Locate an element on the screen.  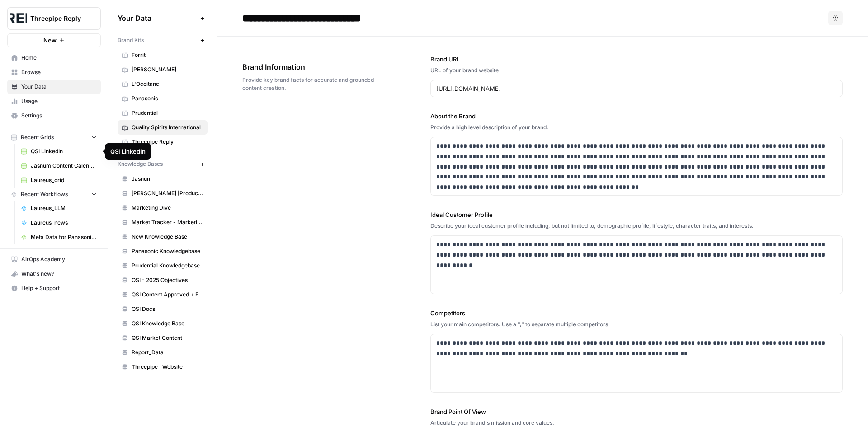
a: Home is located at coordinates (54, 58).